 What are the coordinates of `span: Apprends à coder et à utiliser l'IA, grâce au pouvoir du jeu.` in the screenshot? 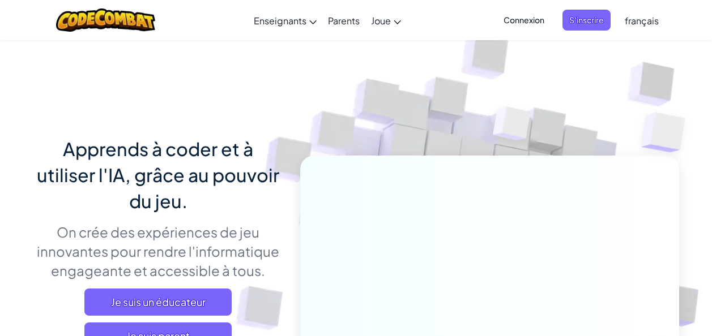 It's located at (158, 175).